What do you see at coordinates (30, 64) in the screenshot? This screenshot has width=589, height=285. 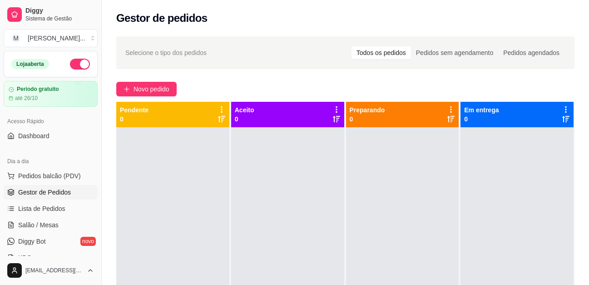 I see `div: Loja aberta` at bounding box center [30, 64].